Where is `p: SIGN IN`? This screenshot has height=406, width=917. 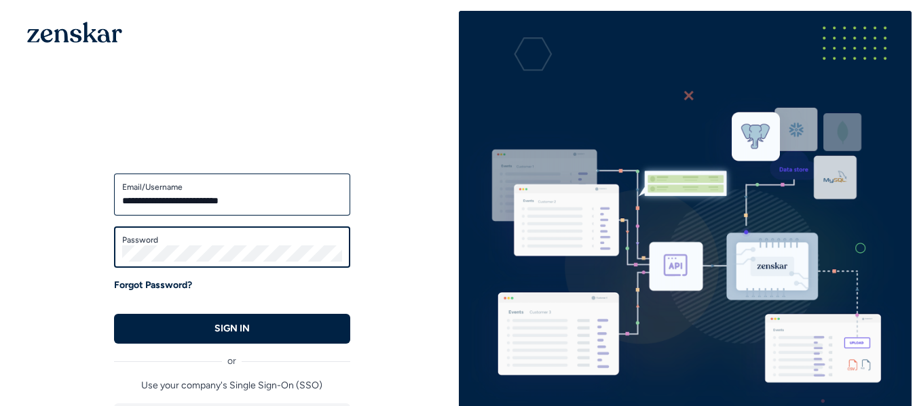 p: SIGN IN is located at coordinates (232, 329).